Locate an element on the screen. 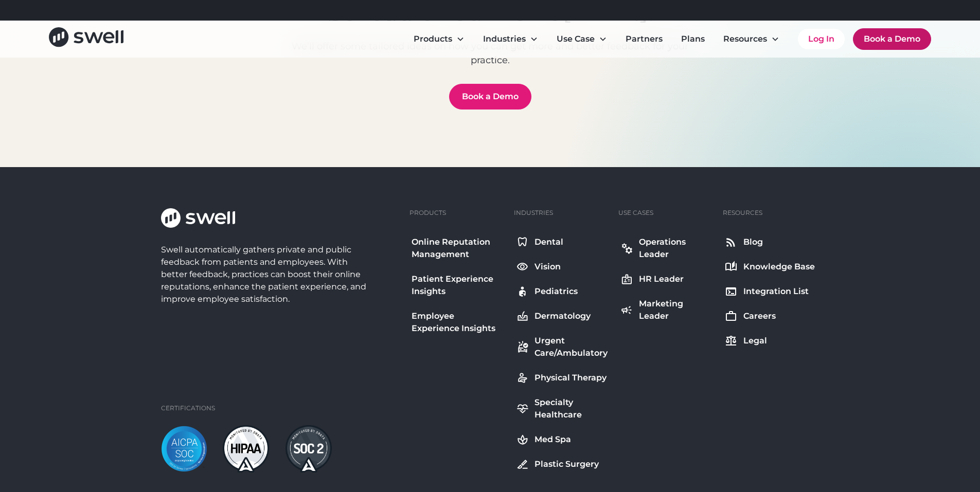  div: Blog is located at coordinates (753, 242).